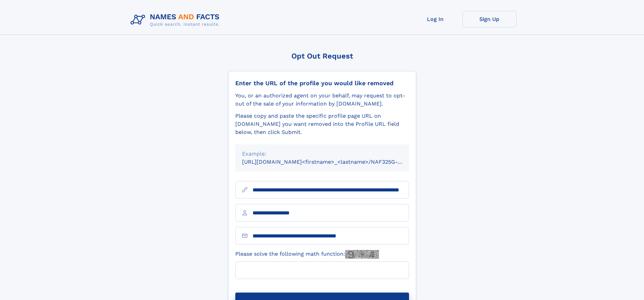 The height and width of the screenshot is (300, 644). What do you see at coordinates (177, 20) in the screenshot?
I see `img: Logo Names and Facts` at bounding box center [177, 20].